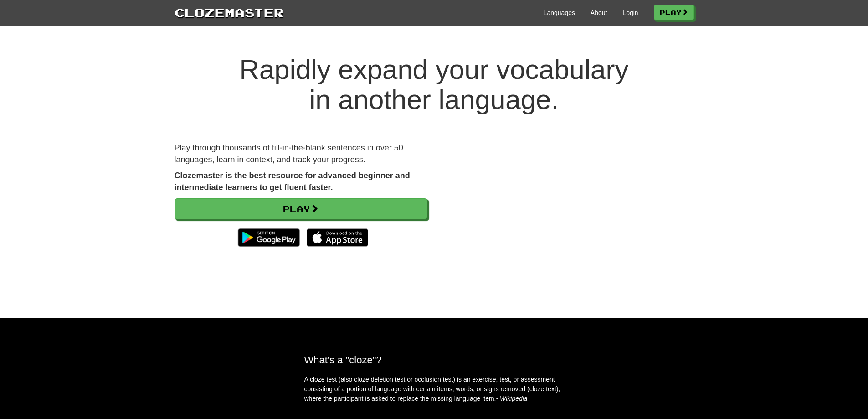 Image resolution: width=868 pixels, height=419 pixels. What do you see at coordinates (630, 13) in the screenshot?
I see `a: Login` at bounding box center [630, 13].